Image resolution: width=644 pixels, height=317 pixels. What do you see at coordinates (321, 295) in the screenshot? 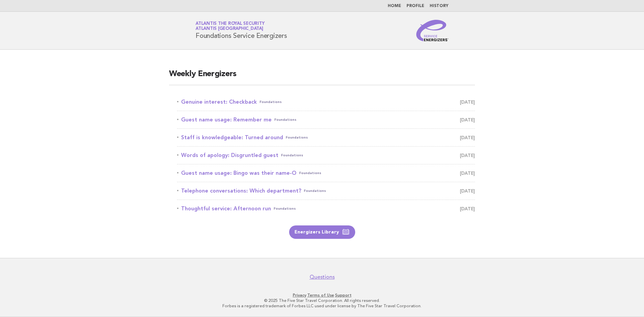
I see `a: Terms of Use` at bounding box center [321, 295].